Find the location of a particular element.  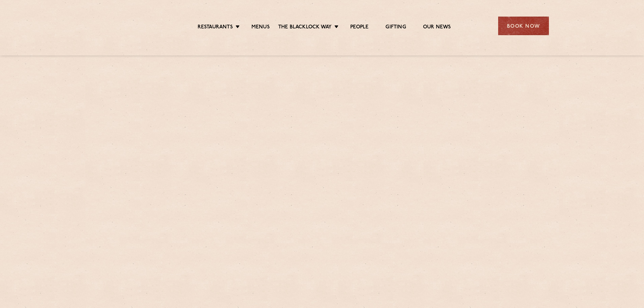

a: Menus is located at coordinates (260, 28).